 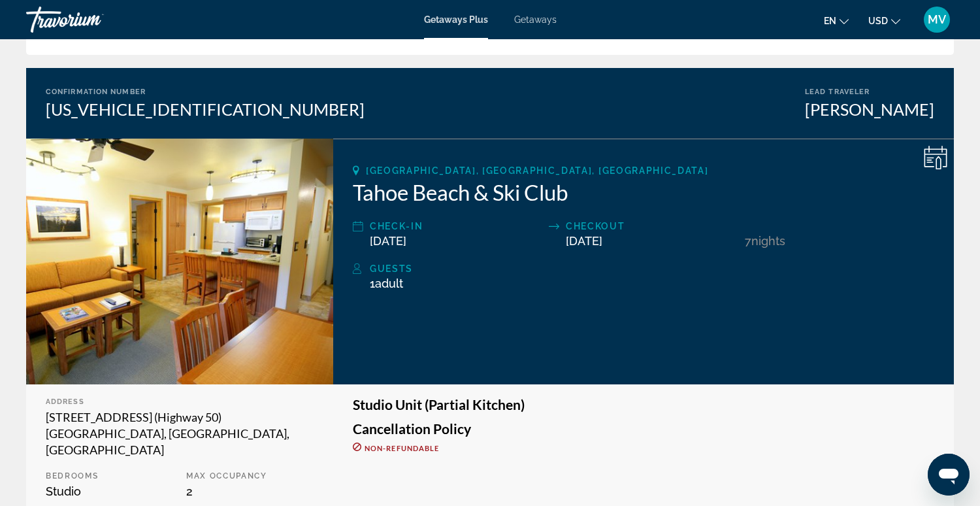 I want to click on span: 7, so click(x=748, y=241).